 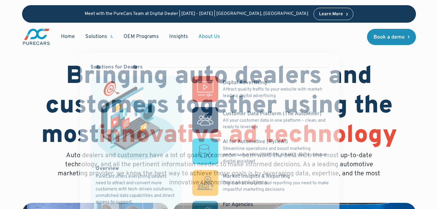 I want to click on a: Customer Data Platform (The AutoMiner)All your customer data in one platform – clean, and ready t..., so click(x=260, y=120).